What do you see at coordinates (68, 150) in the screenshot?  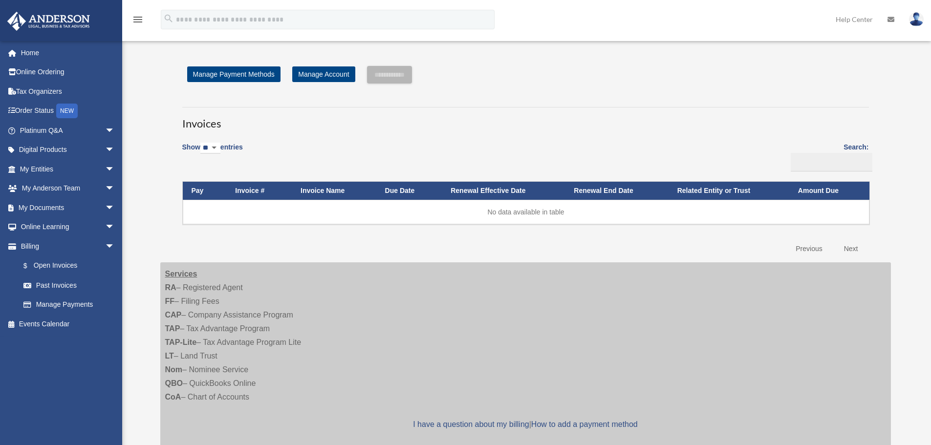 I see `a: Digital Productsarrow_drop_down` at bounding box center [68, 150].